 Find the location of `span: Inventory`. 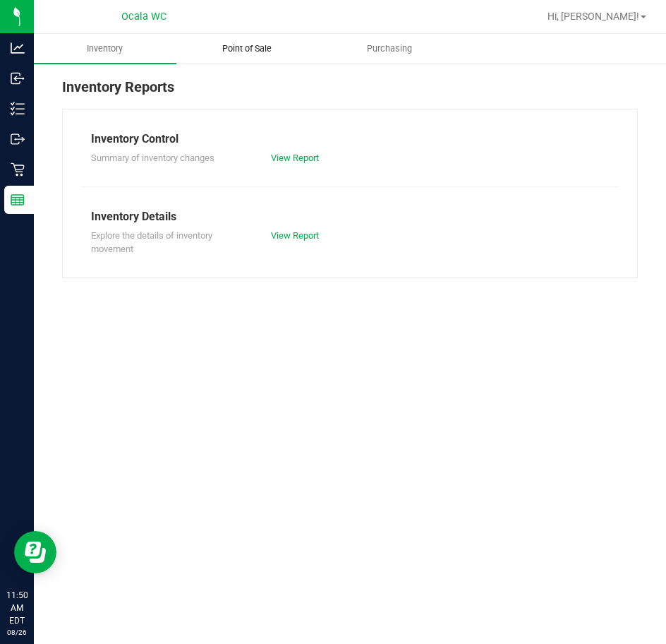

span: Inventory is located at coordinates (104, 48).